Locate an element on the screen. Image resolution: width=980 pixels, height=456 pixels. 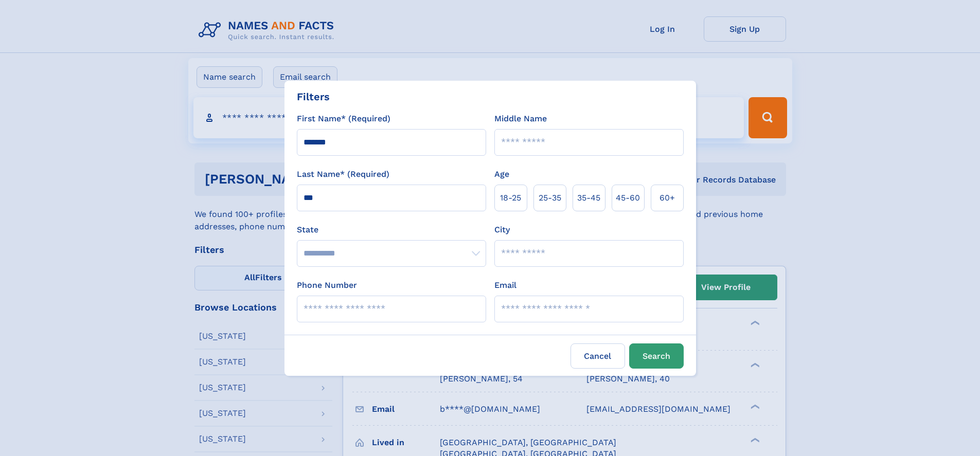
div: Filters is located at coordinates (313, 96).